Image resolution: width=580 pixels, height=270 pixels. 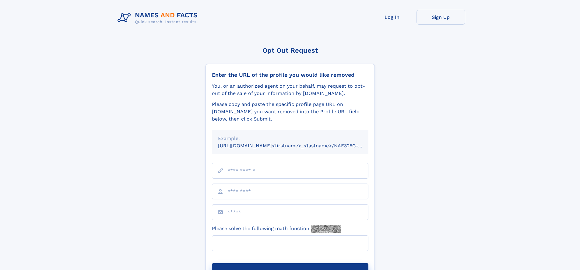 What do you see at coordinates (392, 17) in the screenshot?
I see `a: Log In` at bounding box center [392, 17].